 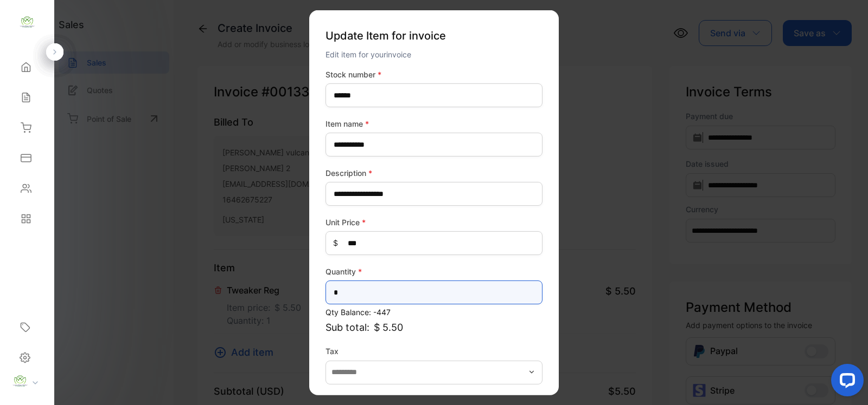 What do you see at coordinates (434, 222) in the screenshot?
I see `label: Unit Price` at bounding box center [434, 222].